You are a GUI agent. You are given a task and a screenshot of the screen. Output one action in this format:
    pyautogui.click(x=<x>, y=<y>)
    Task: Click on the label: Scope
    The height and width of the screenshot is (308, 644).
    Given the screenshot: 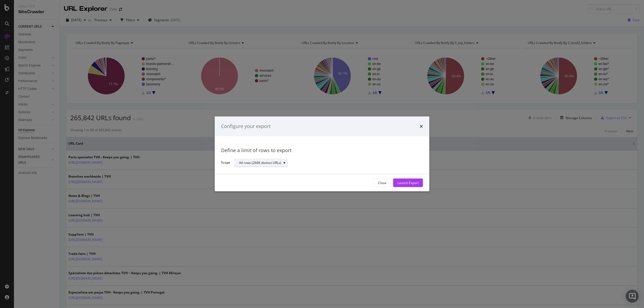 What is the action you would take?
    pyautogui.click(x=225, y=163)
    